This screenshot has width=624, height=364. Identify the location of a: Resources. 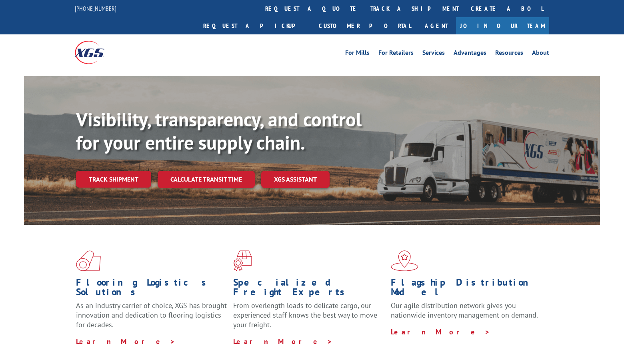
(509, 54).